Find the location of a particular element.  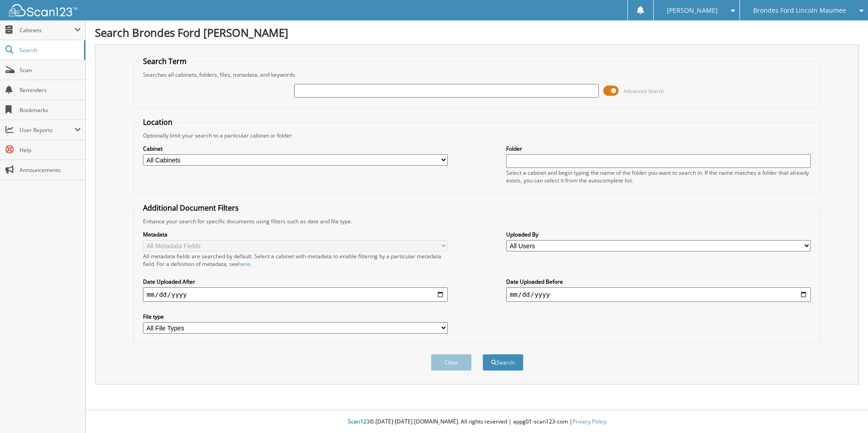

div: All metadata fields are searched by default. Select a cabinet with metadata to enable filtering b... is located at coordinates (295, 260).